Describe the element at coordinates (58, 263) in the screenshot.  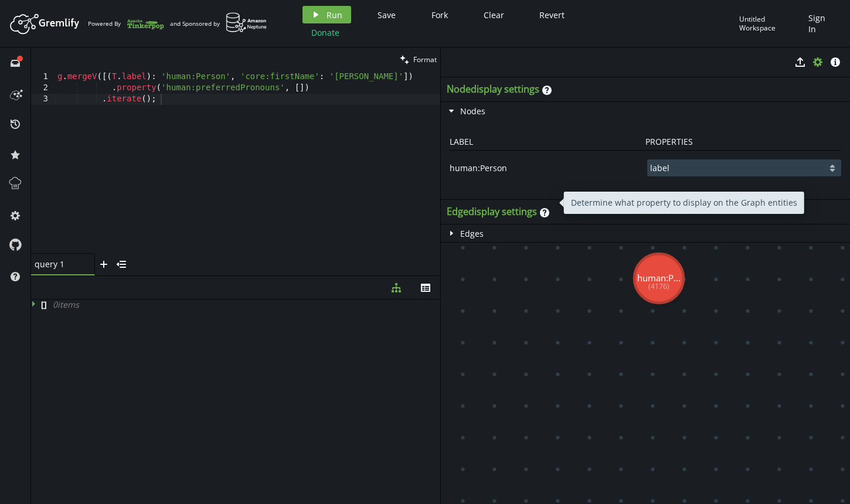
I see `span: query 1` at that location.